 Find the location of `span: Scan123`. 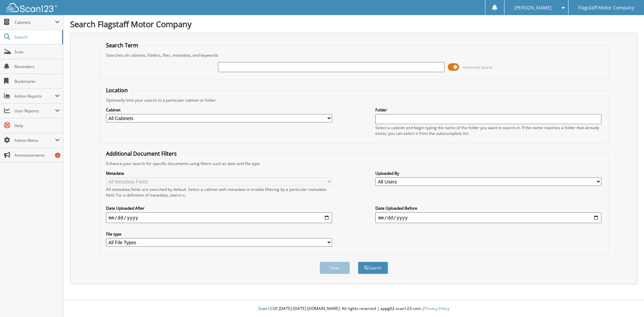

span: Scan123 is located at coordinates (267, 308).